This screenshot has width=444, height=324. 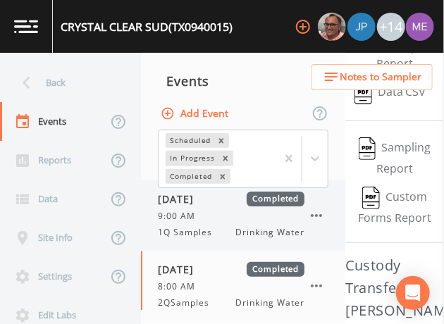 I want to click on button: Data CSV, so click(x=390, y=93).